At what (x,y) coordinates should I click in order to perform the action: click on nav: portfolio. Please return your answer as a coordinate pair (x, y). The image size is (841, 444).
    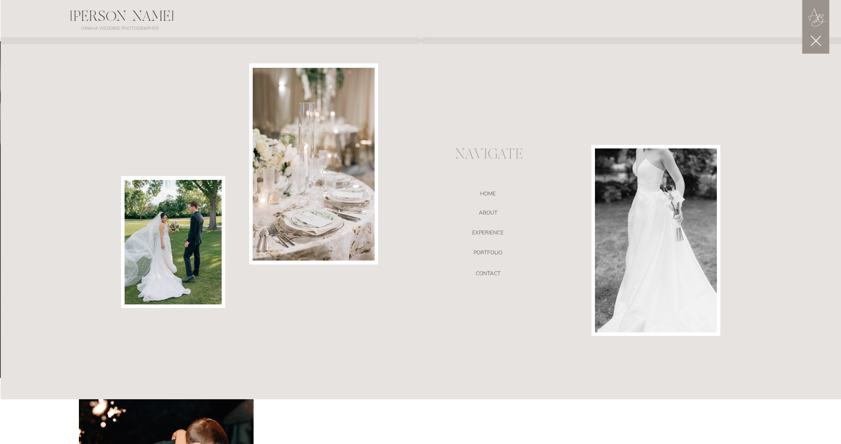
    Looking at the image, I should click on (488, 254).